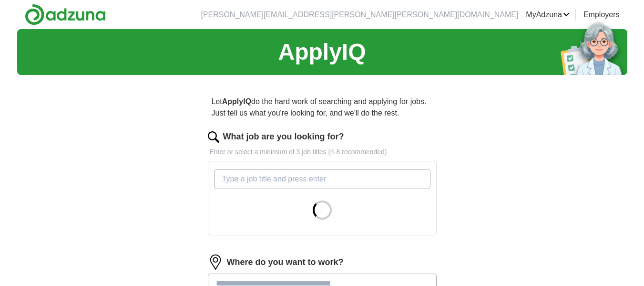 The image size is (644, 286). What do you see at coordinates (214, 137) in the screenshot?
I see `img: search.png` at bounding box center [214, 137].